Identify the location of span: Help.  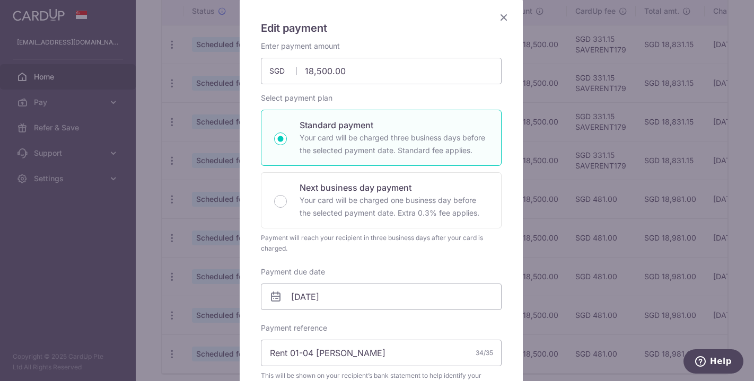
(38, 12).